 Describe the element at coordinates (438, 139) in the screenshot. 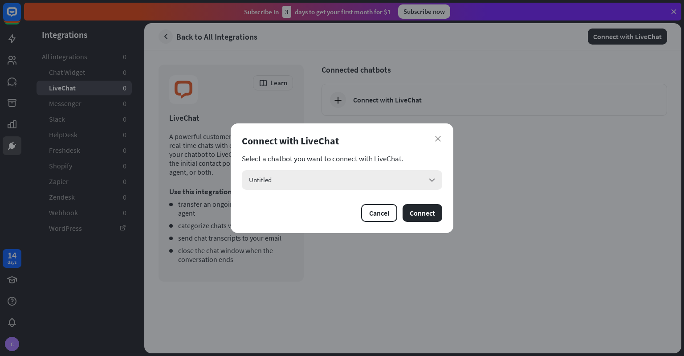

I see `i: close` at that location.